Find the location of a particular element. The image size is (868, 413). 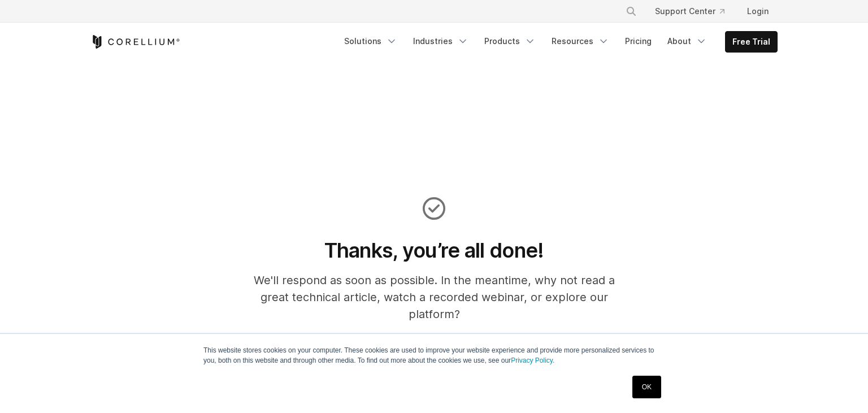

a: Pricing is located at coordinates (638, 42).